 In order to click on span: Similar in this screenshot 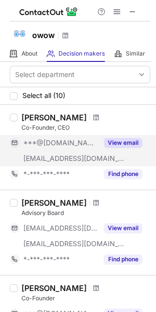, I will do `click(135, 54)`.